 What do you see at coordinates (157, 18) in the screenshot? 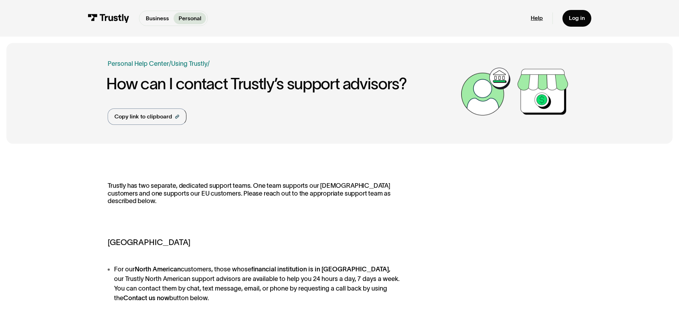
I see `a: Business` at bounding box center [157, 18].